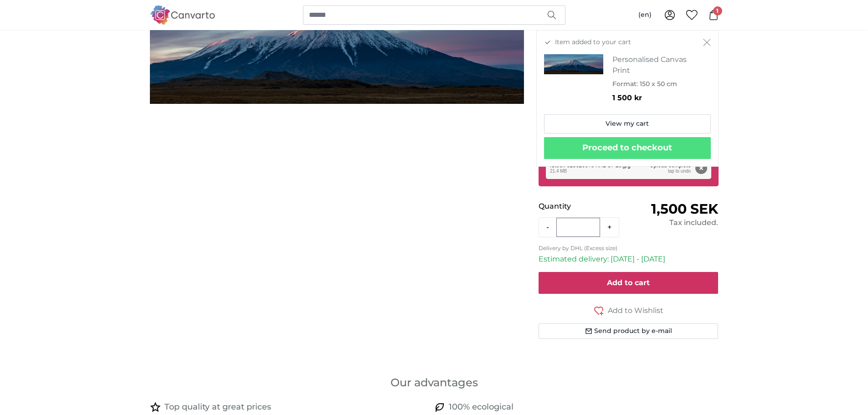  Describe the element at coordinates (645, 15) in the screenshot. I see `button: (en)` at that location.